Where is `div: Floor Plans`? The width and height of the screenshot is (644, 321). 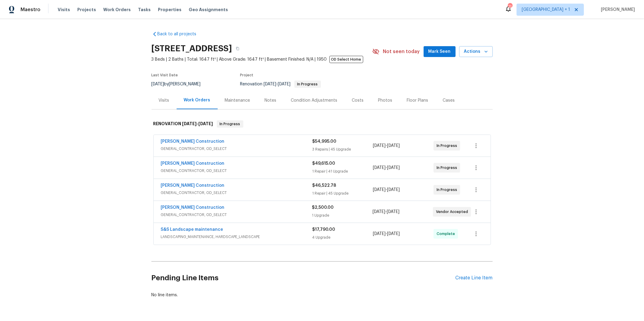
div: Floor Plans is located at coordinates (417, 100).